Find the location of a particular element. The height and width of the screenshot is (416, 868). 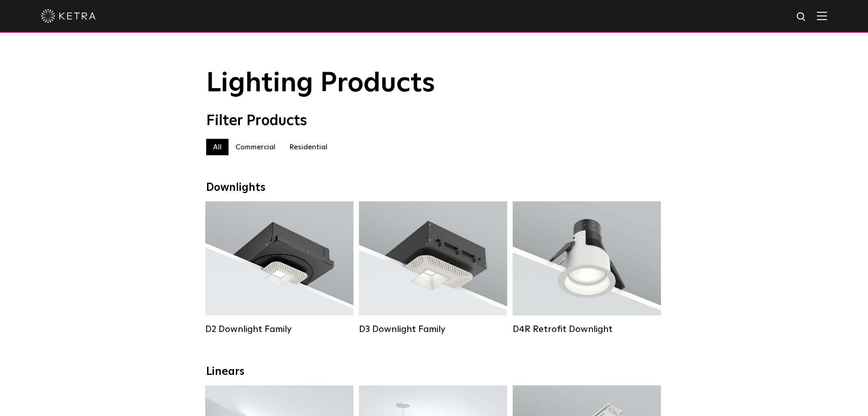

div: D3 Downlight Family is located at coordinates (433, 329).